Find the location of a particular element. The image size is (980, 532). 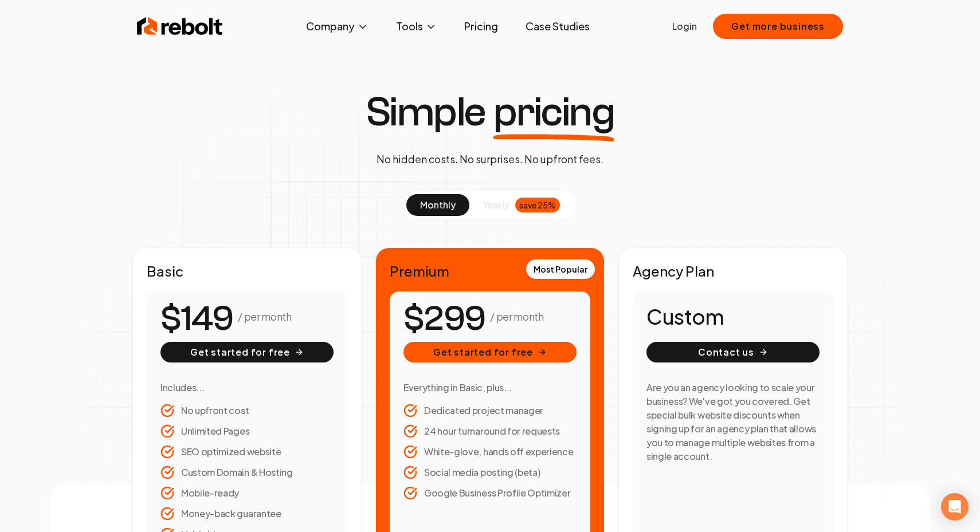

a: Case Studies is located at coordinates (558, 26).